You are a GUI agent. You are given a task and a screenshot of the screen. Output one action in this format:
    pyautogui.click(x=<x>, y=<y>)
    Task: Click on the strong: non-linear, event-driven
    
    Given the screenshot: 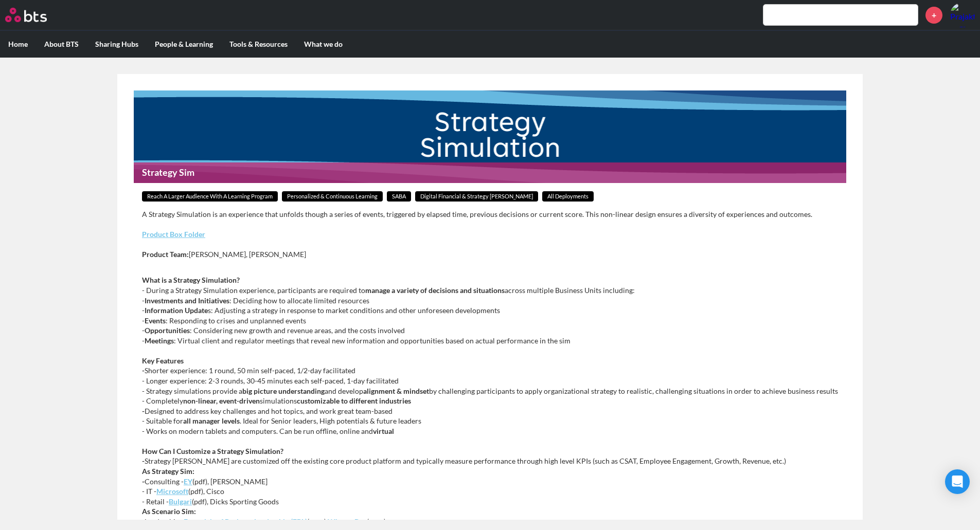 What is the action you would take?
    pyautogui.click(x=221, y=401)
    